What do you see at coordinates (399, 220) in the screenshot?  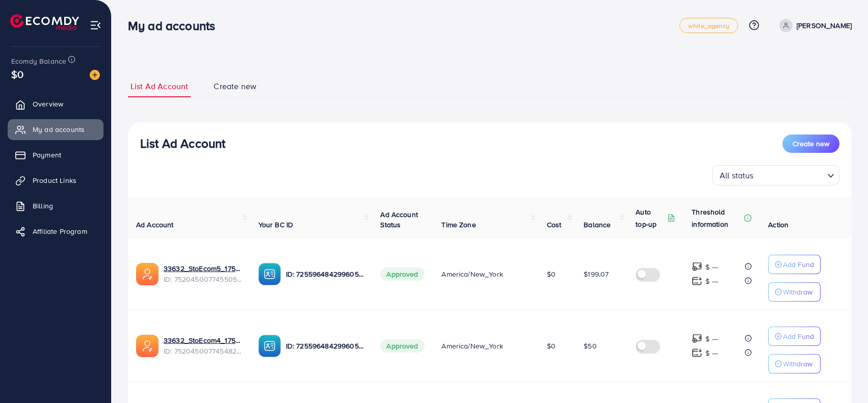 I see `span: Ad Account Status` at bounding box center [399, 220].